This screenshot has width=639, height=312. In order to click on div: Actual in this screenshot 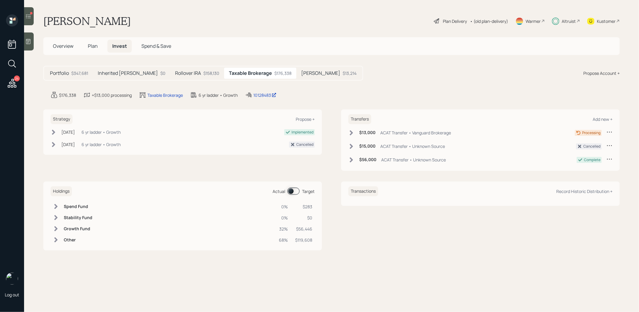, I will do `click(279, 191)`.